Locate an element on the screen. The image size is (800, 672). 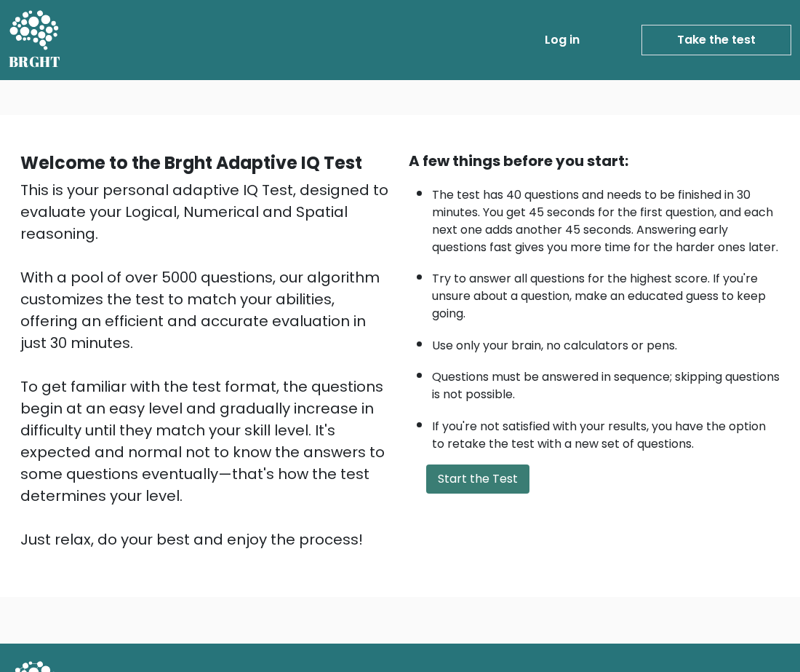
li: Use only your brain, no calculators or pens. is located at coordinates (606, 342).